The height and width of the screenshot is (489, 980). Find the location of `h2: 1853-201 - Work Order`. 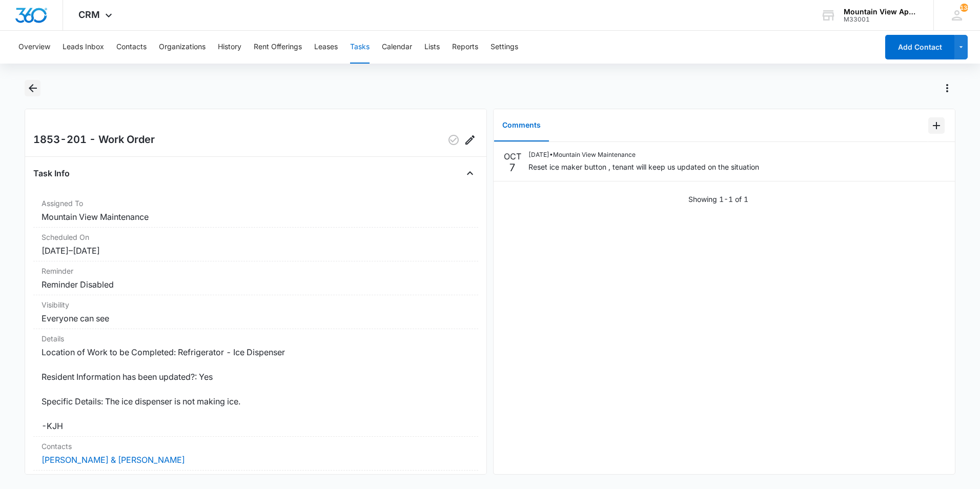

h2: 1853-201 - Work Order is located at coordinates (94, 140).